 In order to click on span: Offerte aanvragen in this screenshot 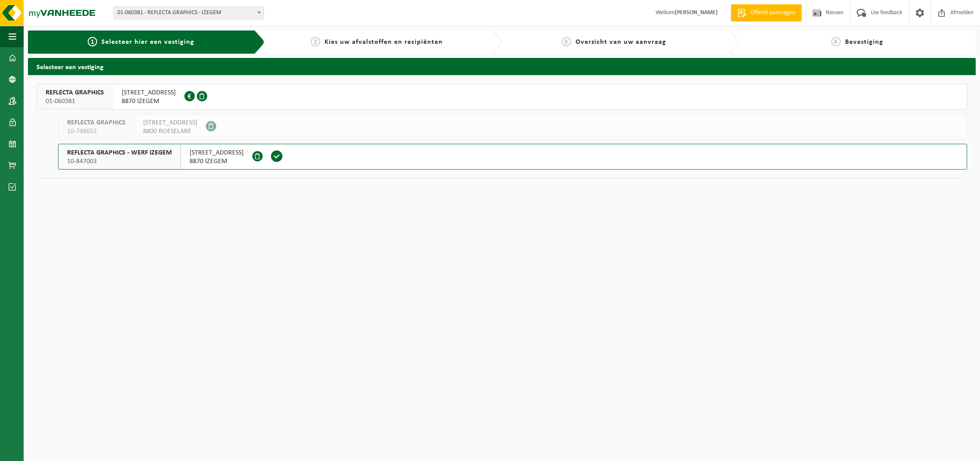, I will do `click(773, 13)`.